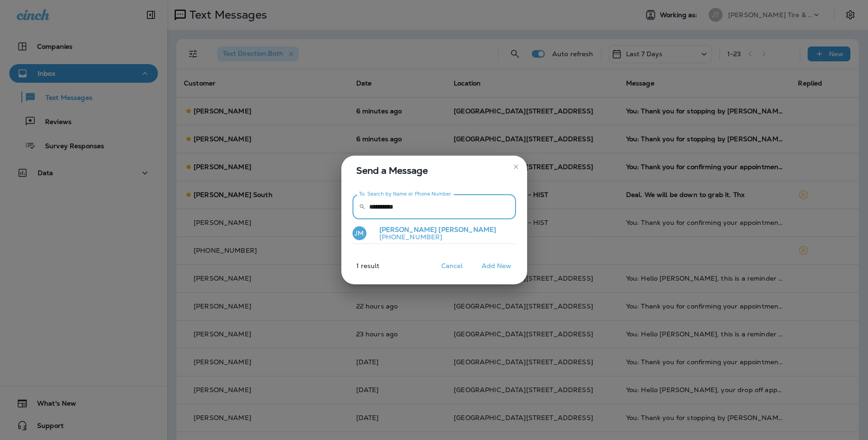  What do you see at coordinates (516, 167) in the screenshot?
I see `button: close` at bounding box center [516, 167].